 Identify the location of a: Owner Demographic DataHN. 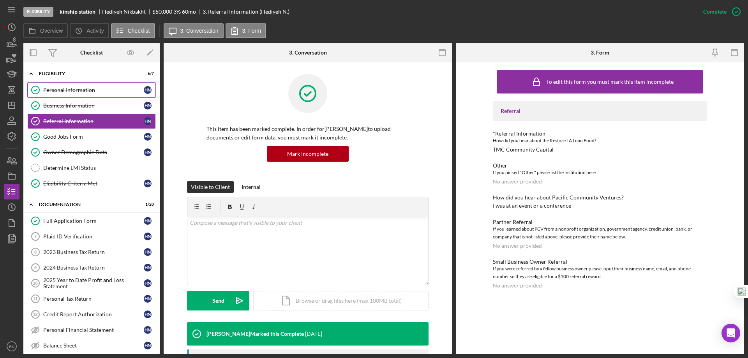
(92, 152).